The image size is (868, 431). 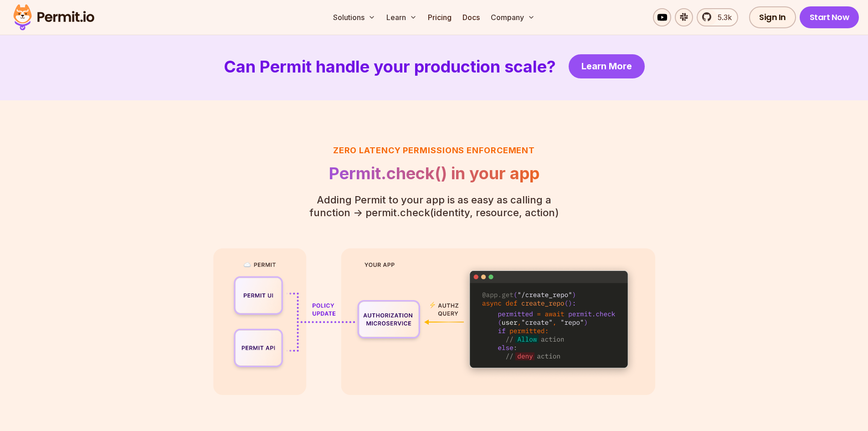 I want to click on h3: Zero latency Permissions enforcement, so click(x=434, y=151).